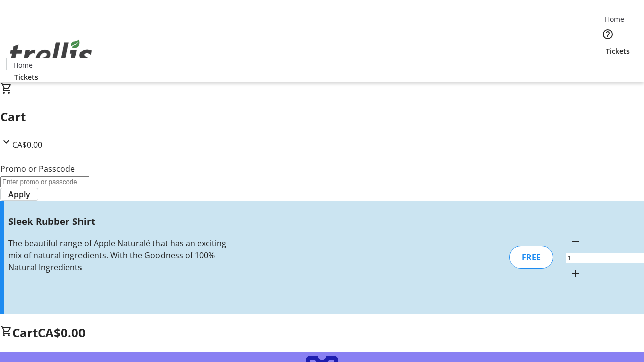  What do you see at coordinates (607, 66) in the screenshot?
I see `button: Cart` at bounding box center [607, 66].